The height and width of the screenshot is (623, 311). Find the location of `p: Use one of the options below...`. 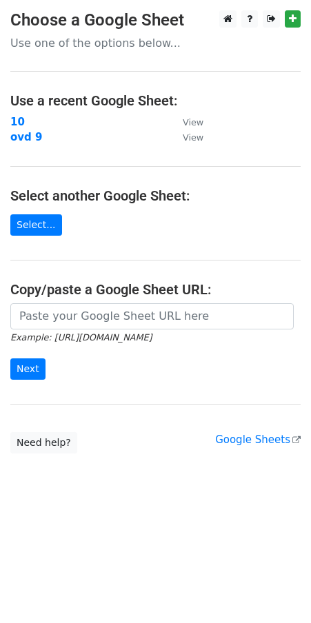

p: Use one of the options below... is located at coordinates (155, 43).